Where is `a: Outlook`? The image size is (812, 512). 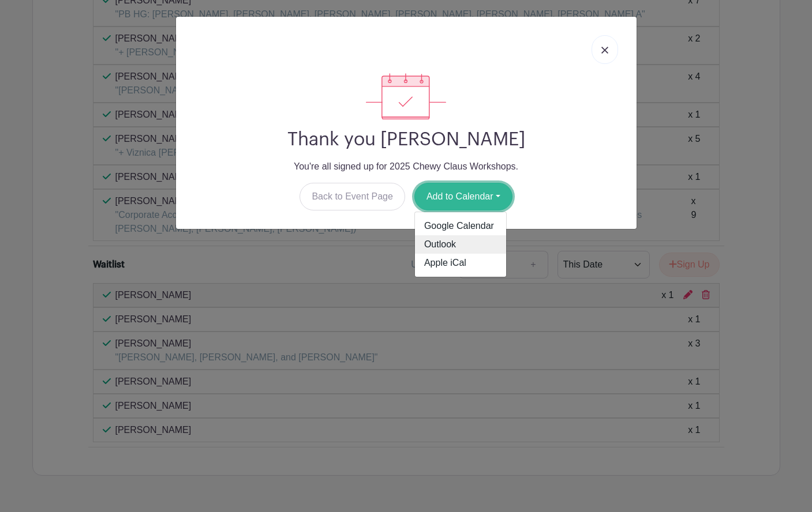
a: Outlook is located at coordinates (461, 245).